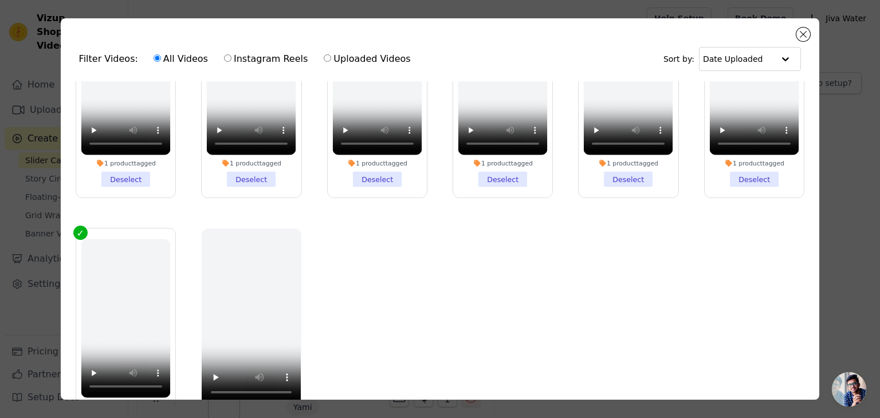 The image size is (880, 418). I want to click on label: Instagram Reels, so click(266, 59).